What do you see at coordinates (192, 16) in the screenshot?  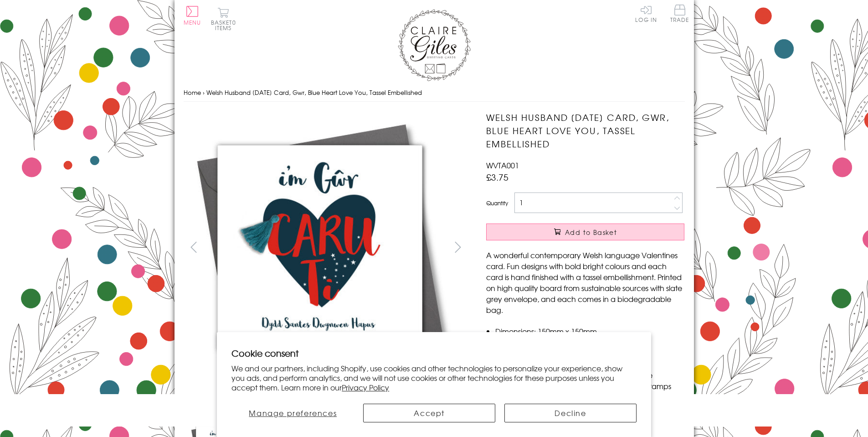 I see `button: Menu` at bounding box center [192, 16].